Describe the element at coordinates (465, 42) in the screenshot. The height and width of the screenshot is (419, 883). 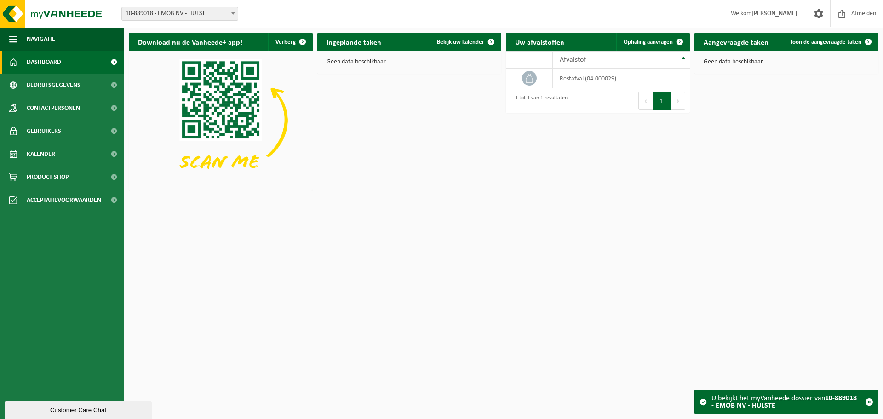
I see `a: Bekijk uw kalender` at that location.